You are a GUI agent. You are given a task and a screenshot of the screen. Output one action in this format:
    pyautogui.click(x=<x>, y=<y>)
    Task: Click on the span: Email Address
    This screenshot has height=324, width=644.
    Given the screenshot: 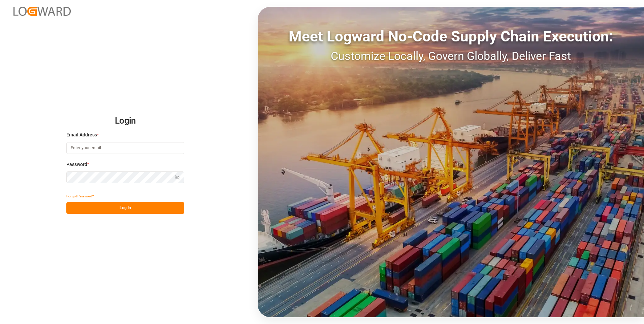 What is the action you would take?
    pyautogui.click(x=81, y=135)
    